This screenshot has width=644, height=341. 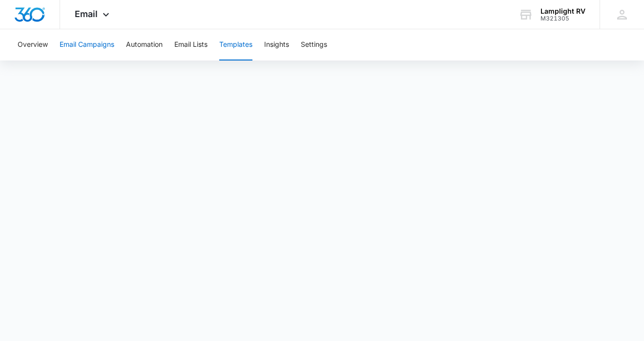 What do you see at coordinates (86, 14) in the screenshot?
I see `span: Email` at bounding box center [86, 14].